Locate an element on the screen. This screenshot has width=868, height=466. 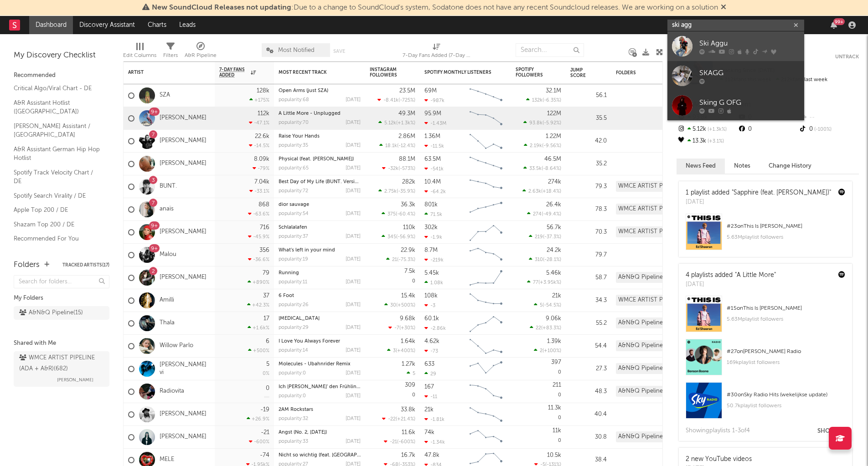
div: -33.1 % is located at coordinates (259, 191).